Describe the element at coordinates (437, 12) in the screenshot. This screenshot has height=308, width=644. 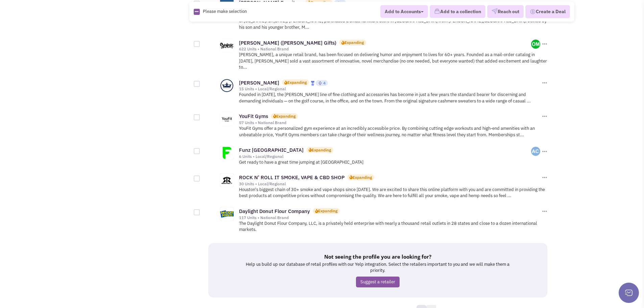
I see `img: icon-collection-lavender.png` at that location.